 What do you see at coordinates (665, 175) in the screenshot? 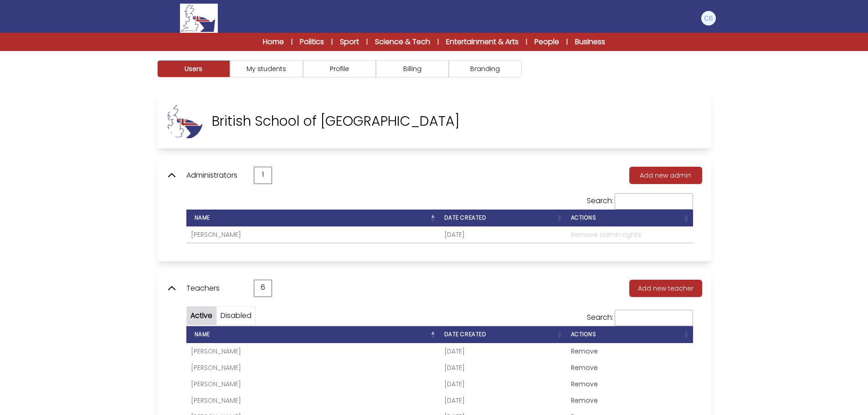
I see `button: Add new admin` at bounding box center [665, 175].